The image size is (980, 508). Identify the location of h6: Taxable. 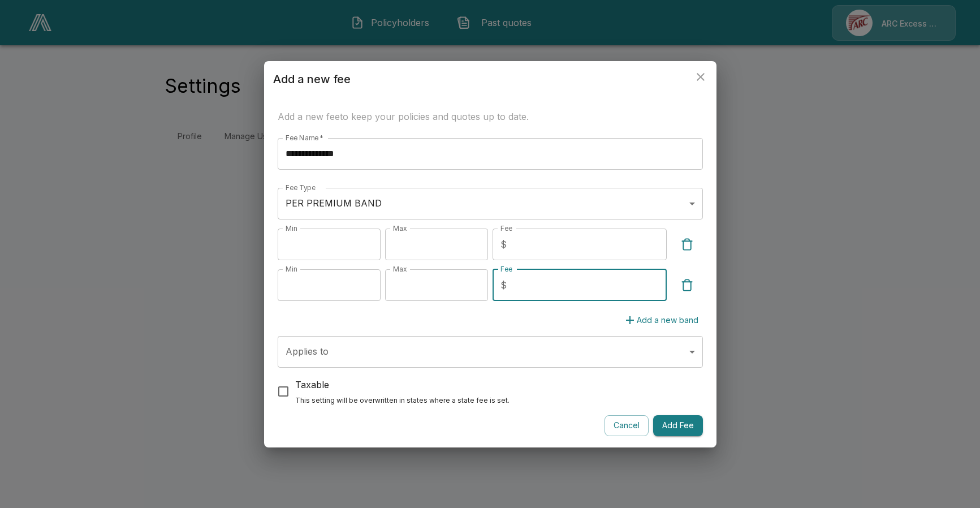
(402, 385).